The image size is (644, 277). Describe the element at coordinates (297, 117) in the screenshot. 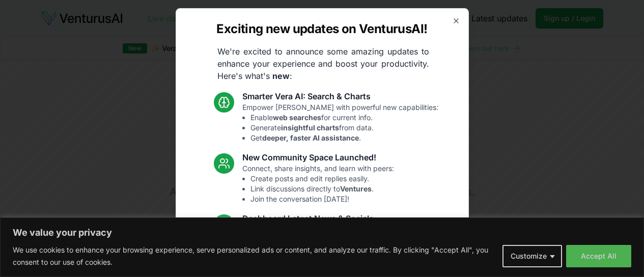

I see `strong: web searches` at that location.